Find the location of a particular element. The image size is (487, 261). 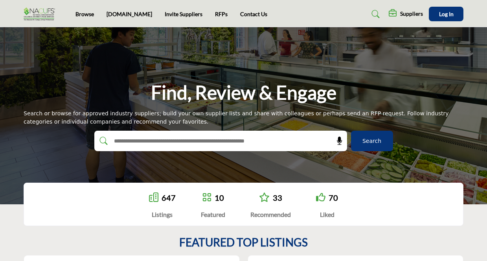

a: Browse is located at coordinates (85, 14).